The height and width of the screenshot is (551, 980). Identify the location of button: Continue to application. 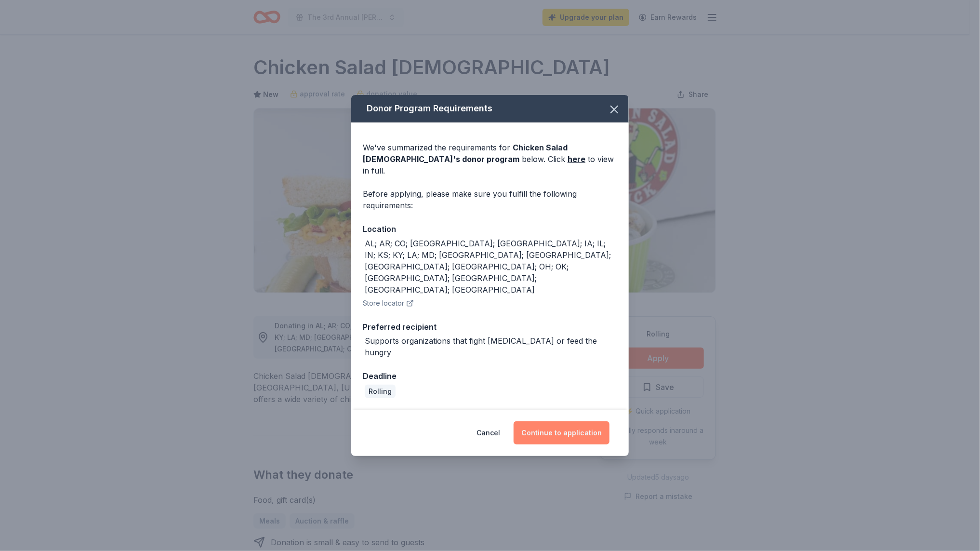
(561, 433).